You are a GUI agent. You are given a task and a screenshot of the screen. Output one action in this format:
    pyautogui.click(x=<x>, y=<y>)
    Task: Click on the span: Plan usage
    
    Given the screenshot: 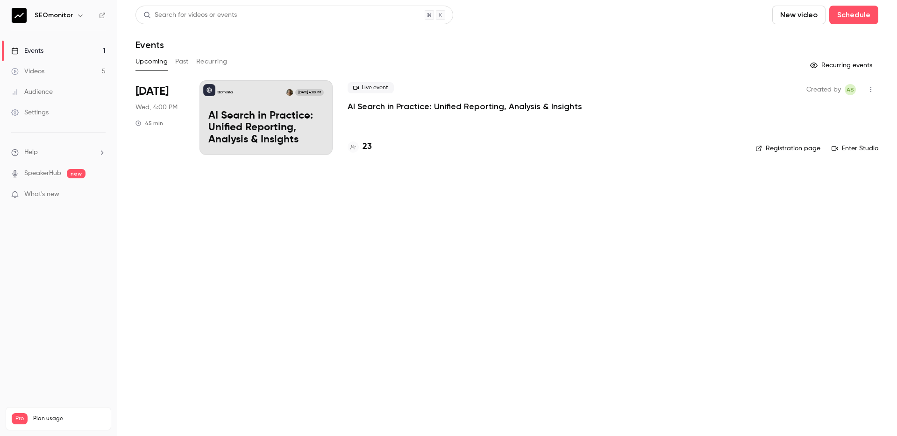 What is the action you would take?
    pyautogui.click(x=69, y=419)
    